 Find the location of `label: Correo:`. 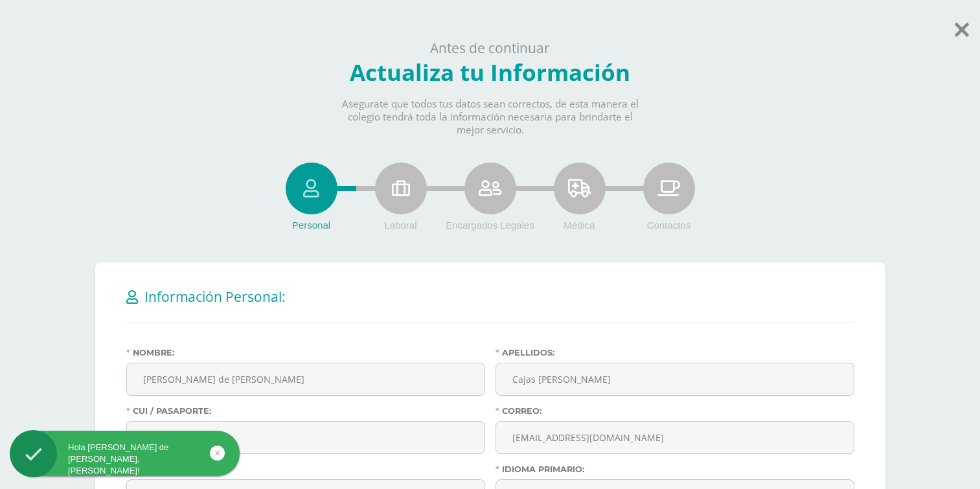

label: Correo: is located at coordinates (675, 411).